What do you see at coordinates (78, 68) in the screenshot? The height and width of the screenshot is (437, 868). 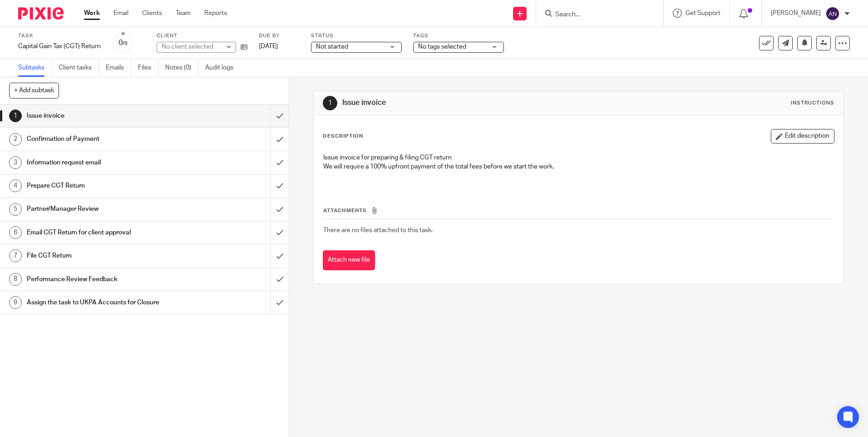 I see `a: Client tasks` at bounding box center [78, 68].